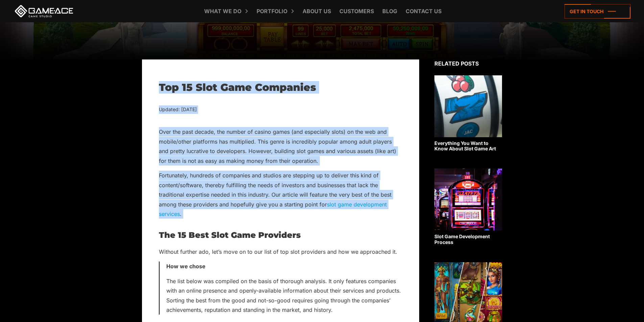  What do you see at coordinates (281, 146) in the screenshot?
I see `p: Over the past decade, the number of casino games (and especially slots) on the web and mobile/oth...` at bounding box center [281, 146].